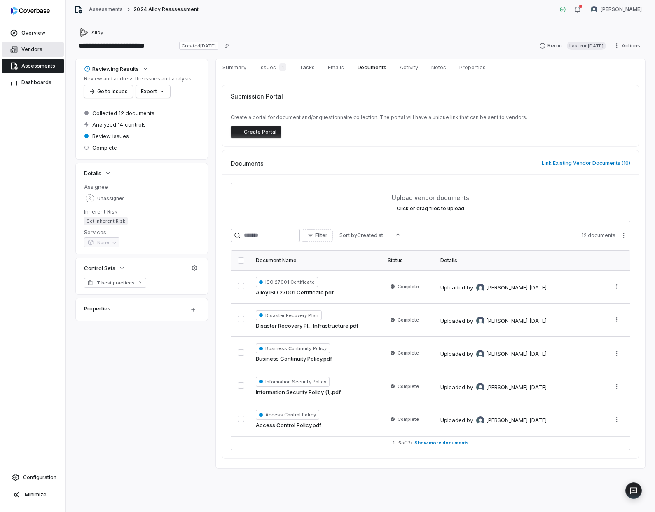 The height and width of the screenshot is (512, 655). What do you see at coordinates (439, 67) in the screenshot?
I see `span: Notes` at bounding box center [439, 67].